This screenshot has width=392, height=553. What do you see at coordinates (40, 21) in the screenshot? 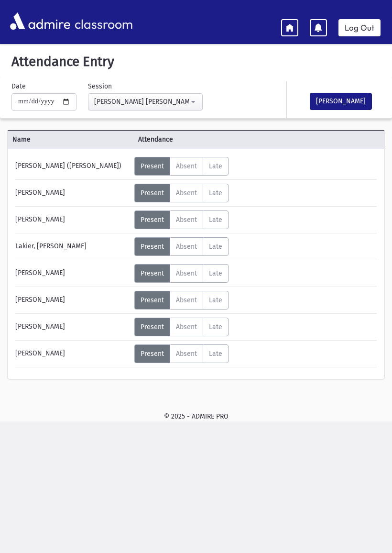
I see `img: AdmirePro` at bounding box center [40, 21].